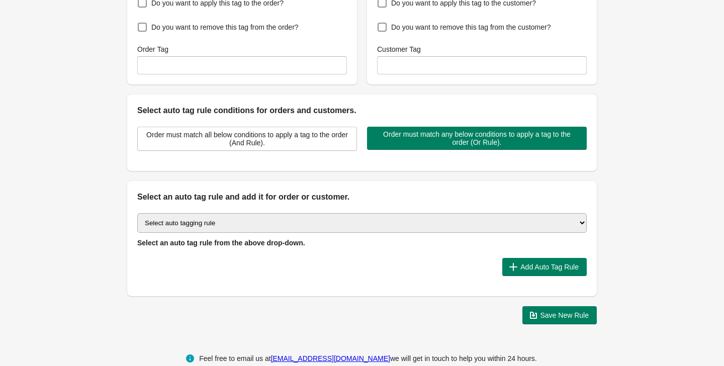  Describe the element at coordinates (247, 139) in the screenshot. I see `span: Order must match all below conditions to apply a tag to the order (And Rule).` at that location.